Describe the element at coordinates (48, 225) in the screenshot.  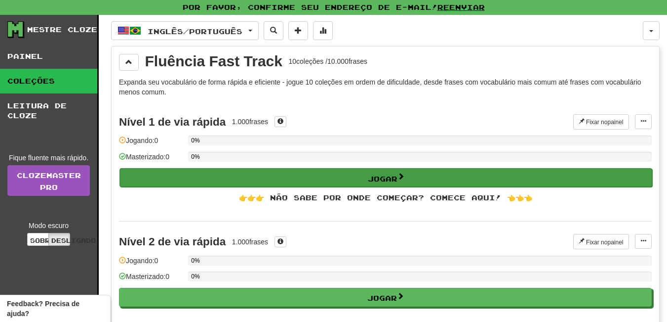
I see `font: Modo escuro` at that location.